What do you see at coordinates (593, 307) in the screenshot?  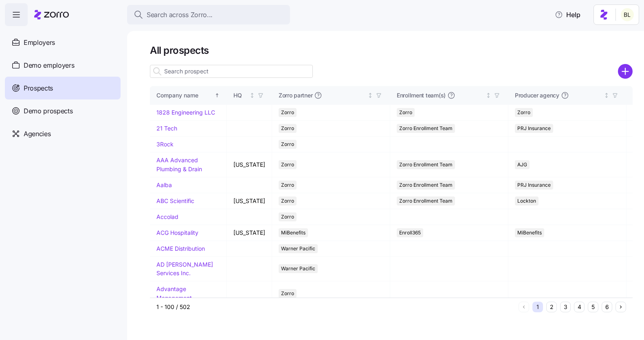 I see `button: 5` at bounding box center [593, 307].